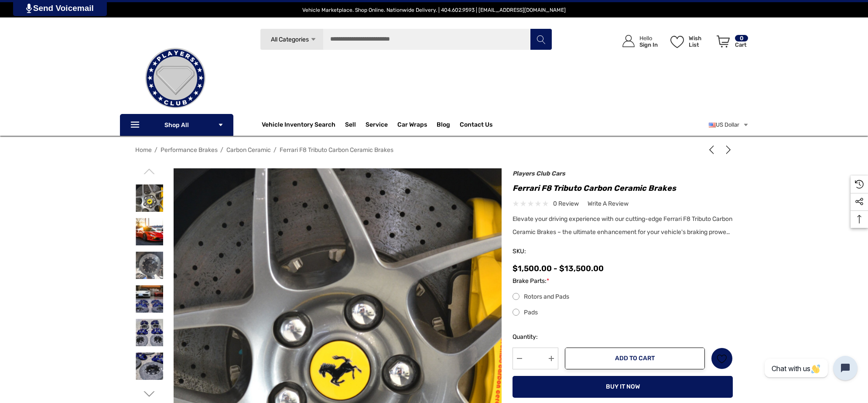 The image size is (868, 403). I want to click on p: Hello, so click(649, 38).